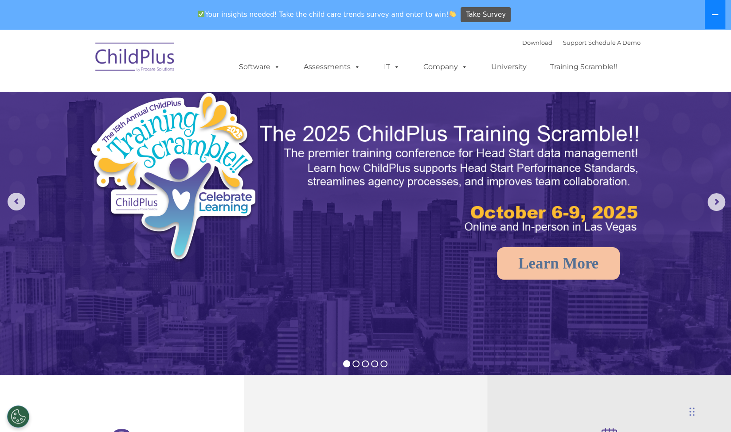  What do you see at coordinates (538, 43) in the screenshot?
I see `a: Download` at bounding box center [538, 43].